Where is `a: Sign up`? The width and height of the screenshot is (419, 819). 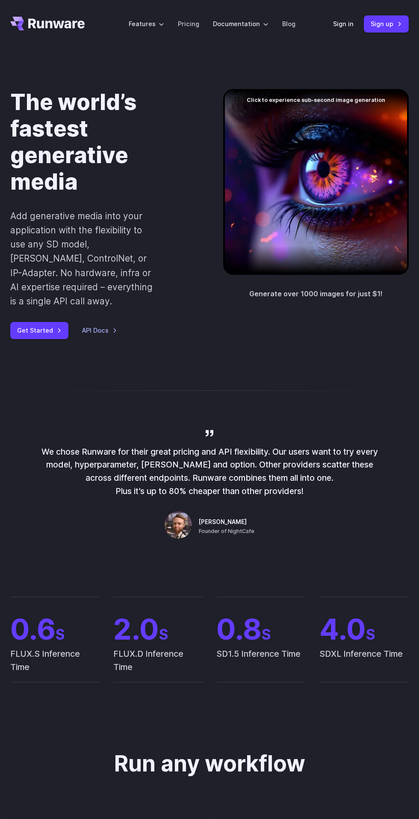 a: Sign up is located at coordinates (386, 24).